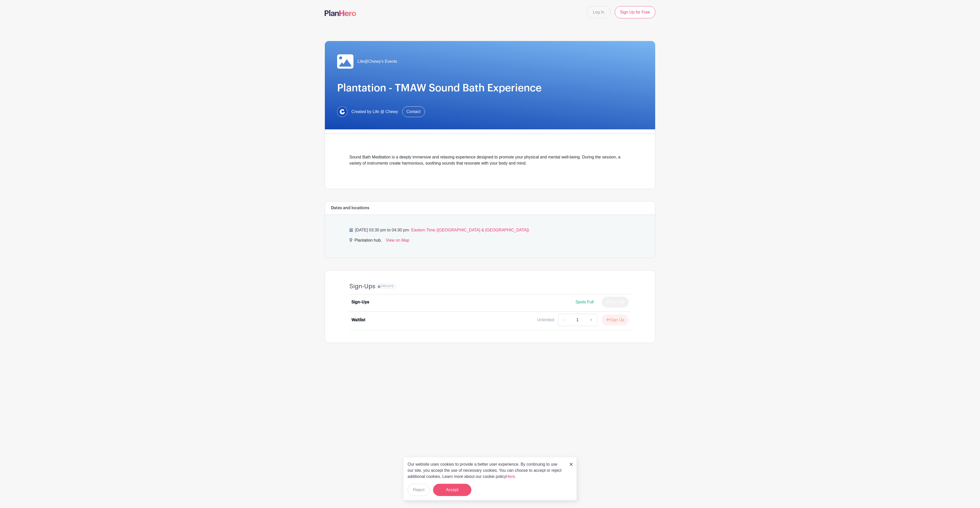 Image resolution: width=980 pixels, height=508 pixels. I want to click on a: Here, so click(510, 476).